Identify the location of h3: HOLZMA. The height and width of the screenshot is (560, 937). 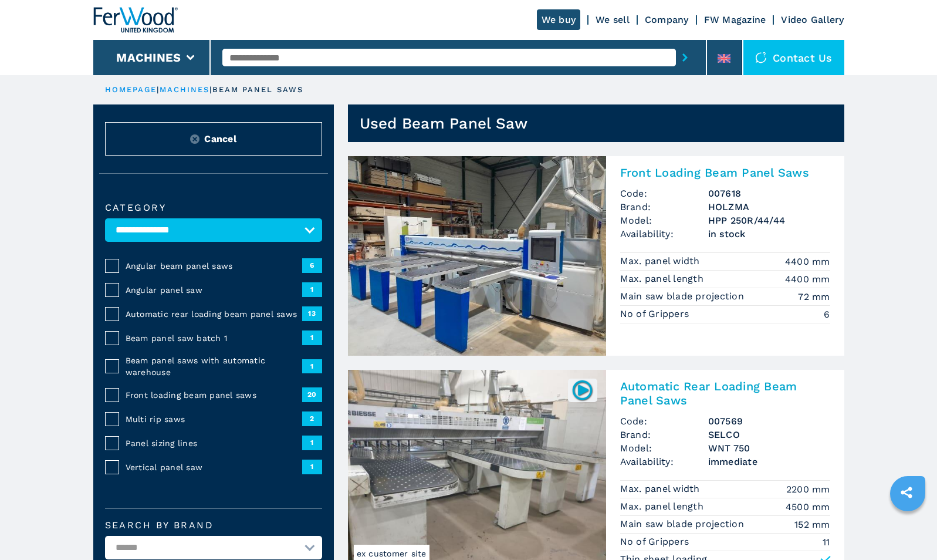
(769, 206).